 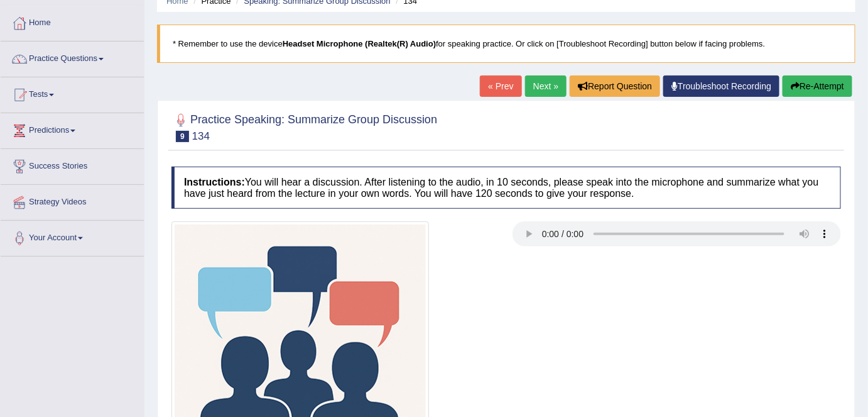 What do you see at coordinates (201, 136) in the screenshot?
I see `small: 134` at bounding box center [201, 136].